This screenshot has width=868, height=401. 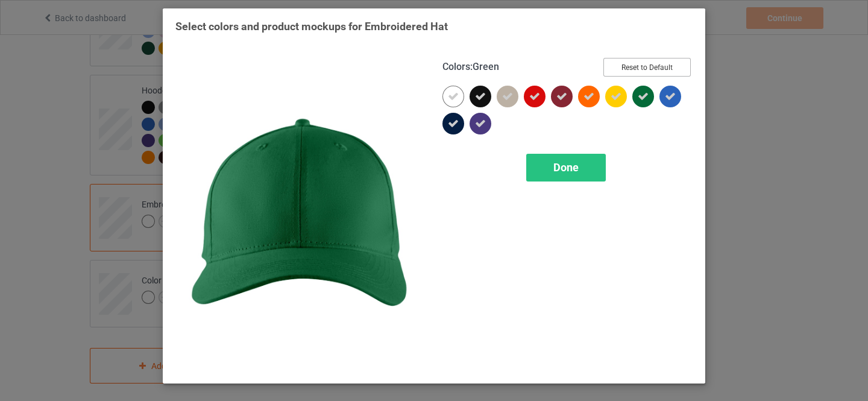 What do you see at coordinates (566, 167) in the screenshot?
I see `span: Done` at bounding box center [566, 167].